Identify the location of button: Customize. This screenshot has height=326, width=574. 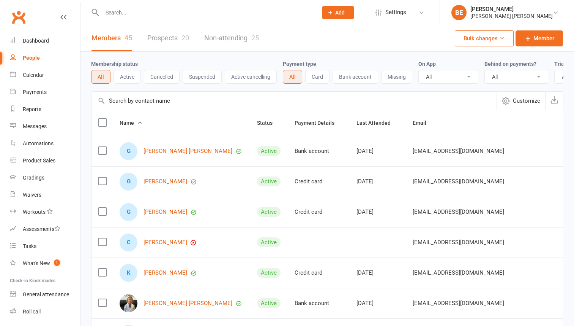
(521, 101).